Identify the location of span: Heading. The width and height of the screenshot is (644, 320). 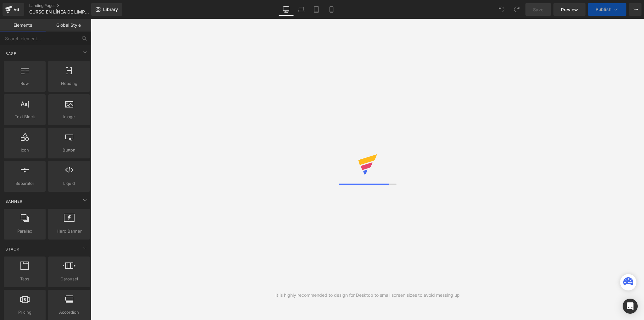
(69, 83).